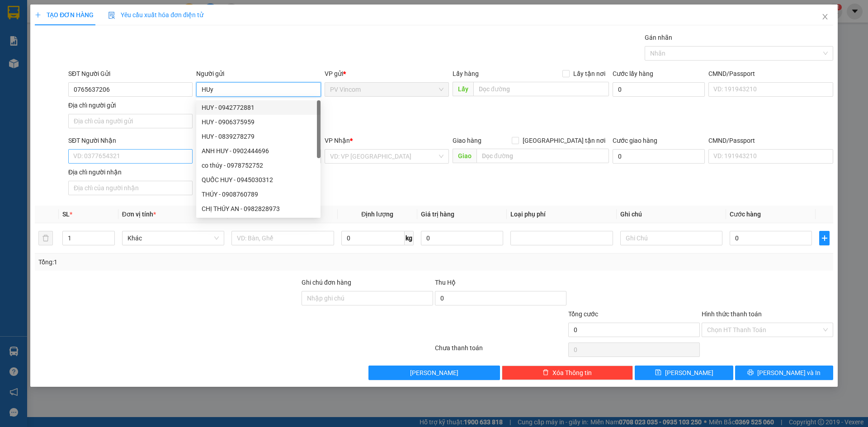 This screenshot has width=868, height=427. Describe the element at coordinates (567, 373) in the screenshot. I see `button: deleteXóa Thông tin` at that location.